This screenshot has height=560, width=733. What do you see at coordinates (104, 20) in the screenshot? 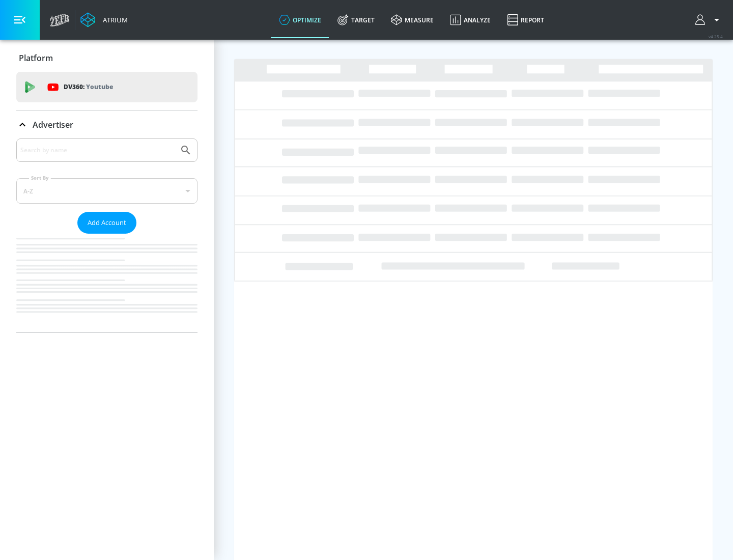
I see `a: Atrium` at bounding box center [104, 20].